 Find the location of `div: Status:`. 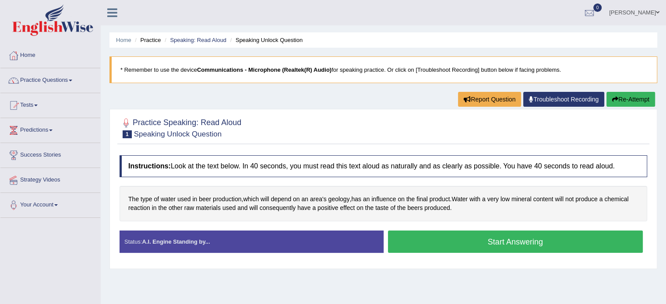

div: Status: is located at coordinates (251, 242).